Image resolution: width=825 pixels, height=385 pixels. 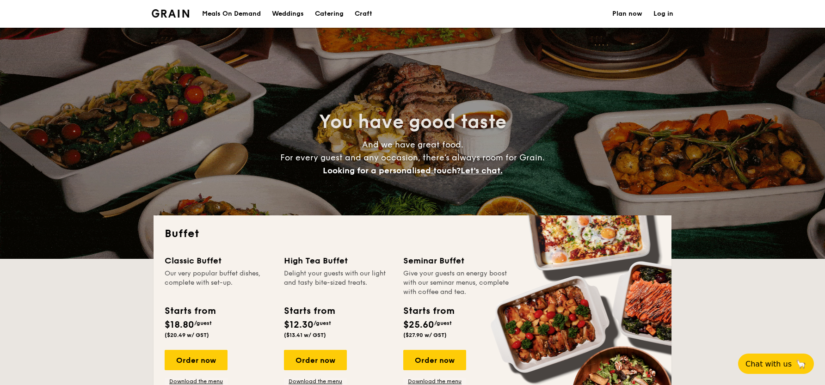 What do you see at coordinates (187, 335) in the screenshot?
I see `span: ($20.49 w/ GST)` at bounding box center [187, 335].